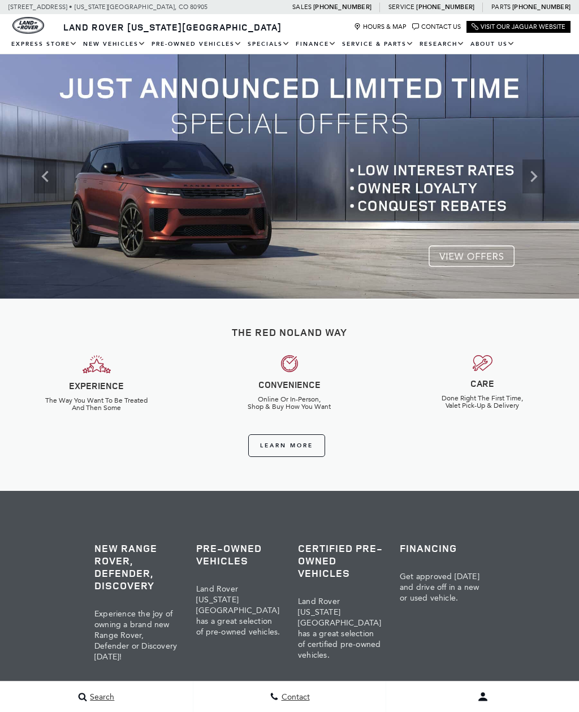 The width and height of the screenshot is (579, 712). Describe the element at coordinates (289, 44) in the screenshot. I see `nav: Main Navigation` at that location.